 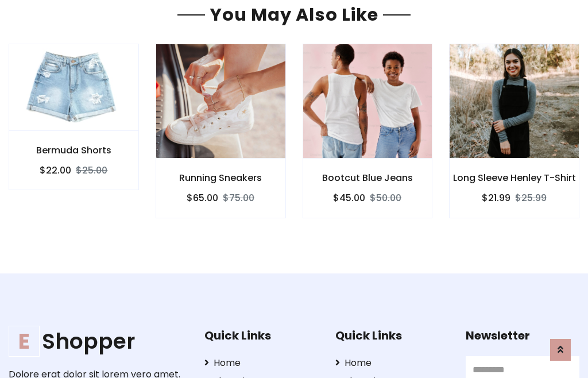 I want to click on h5: Newsletter, so click(x=522, y=336).